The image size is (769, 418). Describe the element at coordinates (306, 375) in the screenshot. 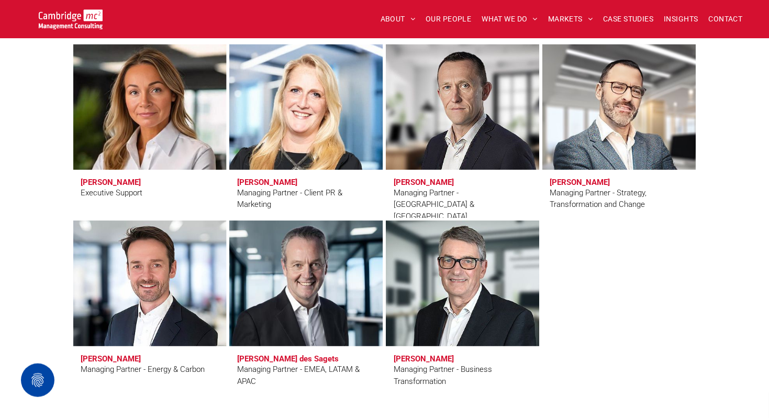

I see `div: Managing Partner - EMEA, LATAM & APAC` at that location.